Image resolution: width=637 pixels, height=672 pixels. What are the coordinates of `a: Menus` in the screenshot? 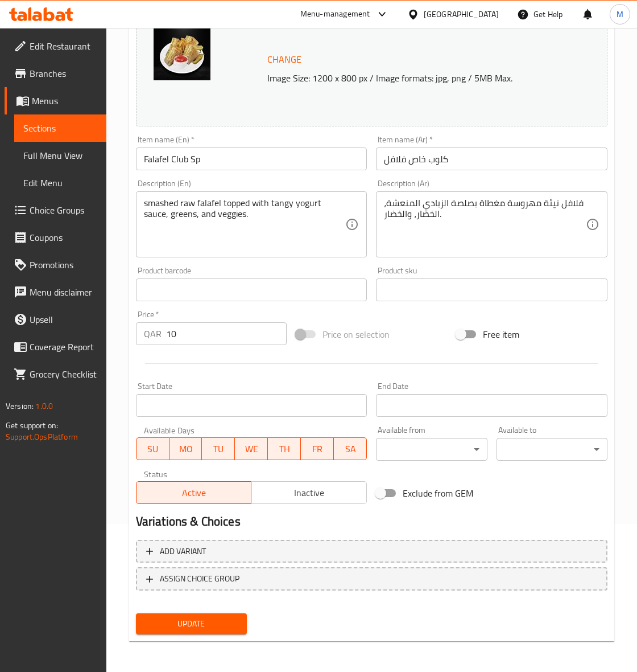 It's located at (56, 101).